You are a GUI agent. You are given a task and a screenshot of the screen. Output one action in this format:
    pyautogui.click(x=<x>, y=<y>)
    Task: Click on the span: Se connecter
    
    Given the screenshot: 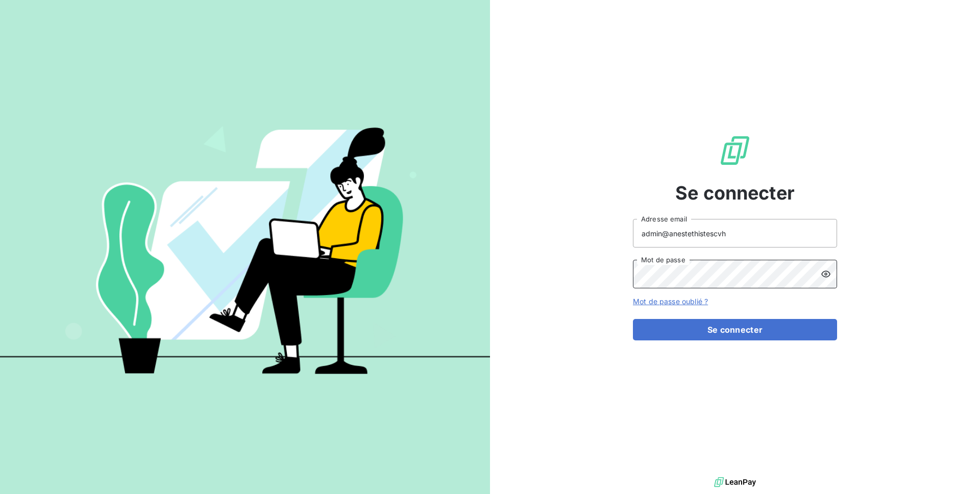 What is the action you would take?
    pyautogui.click(x=734, y=193)
    